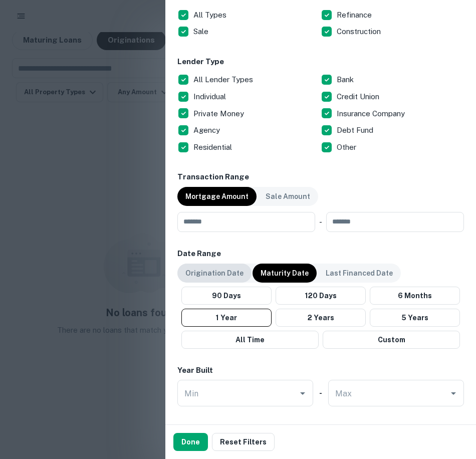 This screenshot has width=476, height=459. I want to click on h6: Lender Type, so click(321, 61).